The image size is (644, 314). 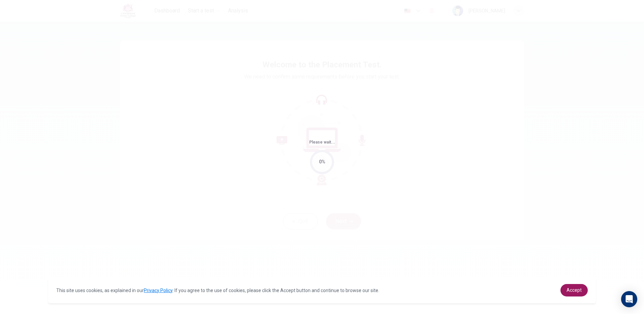 I want to click on span: This site uses cookies, as explained in our . If you agree to the use of cookies, please click th..., so click(x=218, y=291).